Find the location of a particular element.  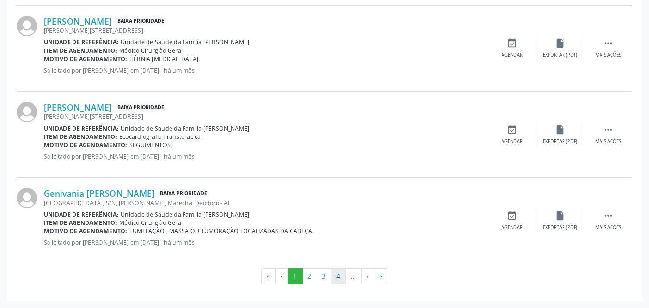

button: Go to page 4 is located at coordinates (338, 276).